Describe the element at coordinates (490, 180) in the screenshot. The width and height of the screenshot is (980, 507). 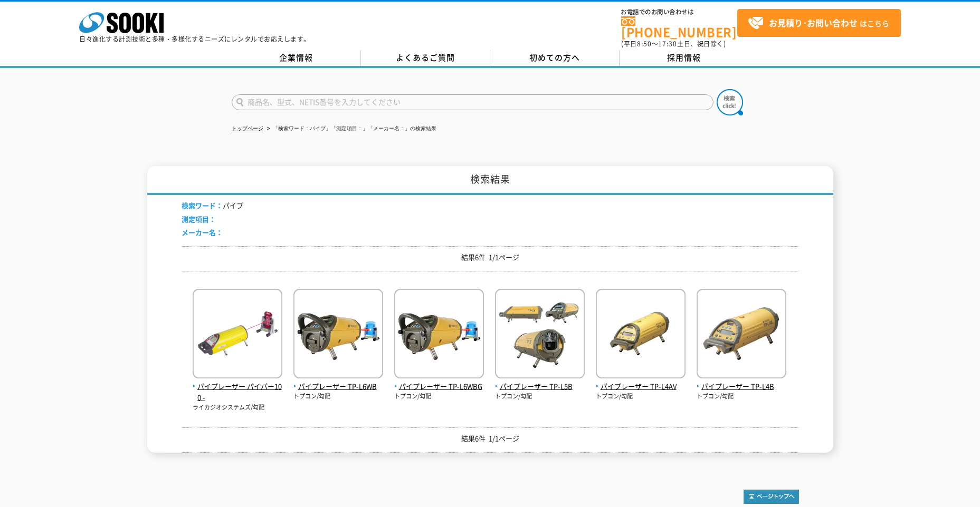
I see `h1: 検索結果` at that location.